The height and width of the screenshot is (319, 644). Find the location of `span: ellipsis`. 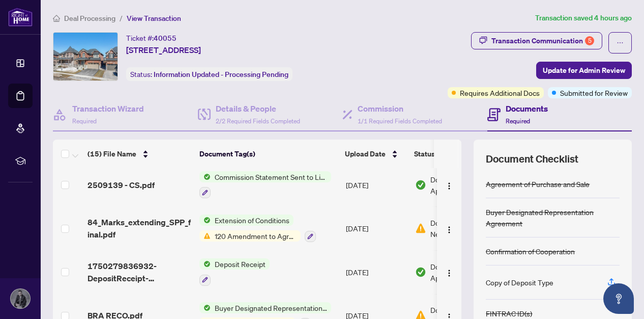

span: ellipsis is located at coordinates (620, 43).